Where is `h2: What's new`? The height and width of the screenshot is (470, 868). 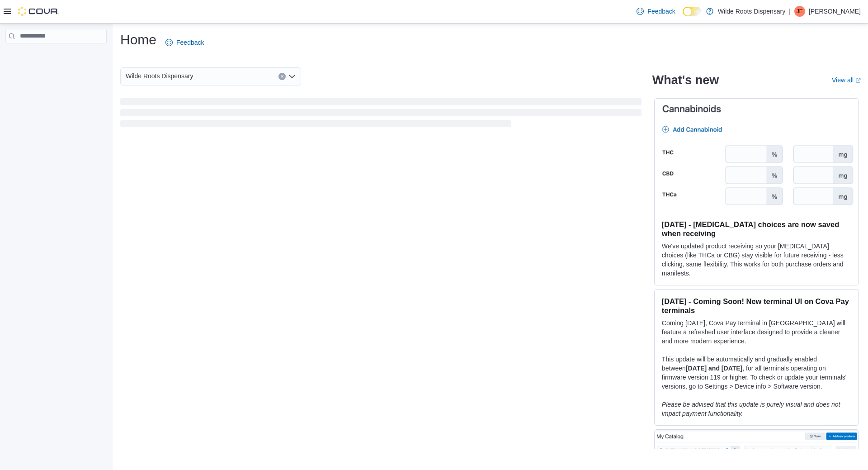 h2: What's new is located at coordinates (685, 80).